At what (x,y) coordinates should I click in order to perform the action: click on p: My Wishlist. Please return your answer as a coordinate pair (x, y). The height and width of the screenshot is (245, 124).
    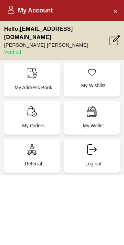
    Looking at the image, I should click on (94, 85).